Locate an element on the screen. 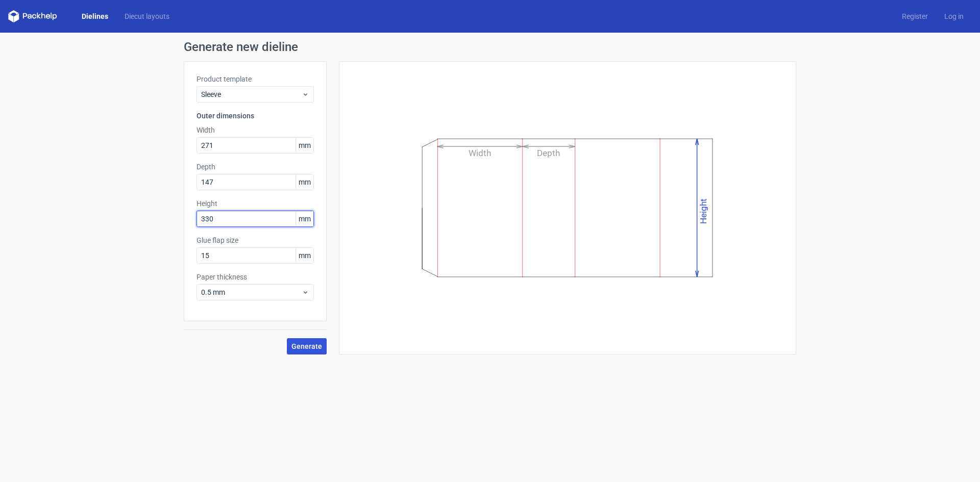 The height and width of the screenshot is (482, 980). label: Width is located at coordinates (255, 130).